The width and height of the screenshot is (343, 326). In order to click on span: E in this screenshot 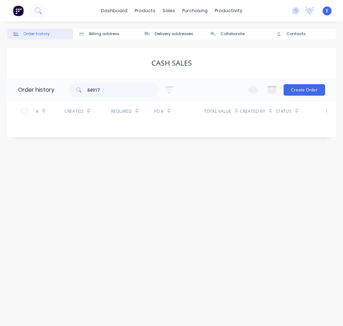, I will do `click(327, 11)`.